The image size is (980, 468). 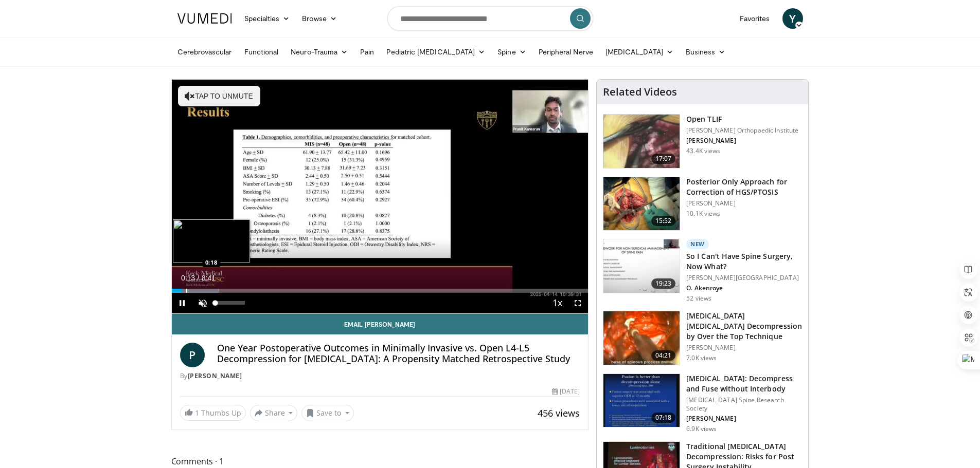 What do you see at coordinates (641, 339) in the screenshot?
I see `img: 5bc800f5-1105-408a-bbac-d346e50c89d5.150x105_q85_crop-smart_upscale.jpg` at bounding box center [641, 339].